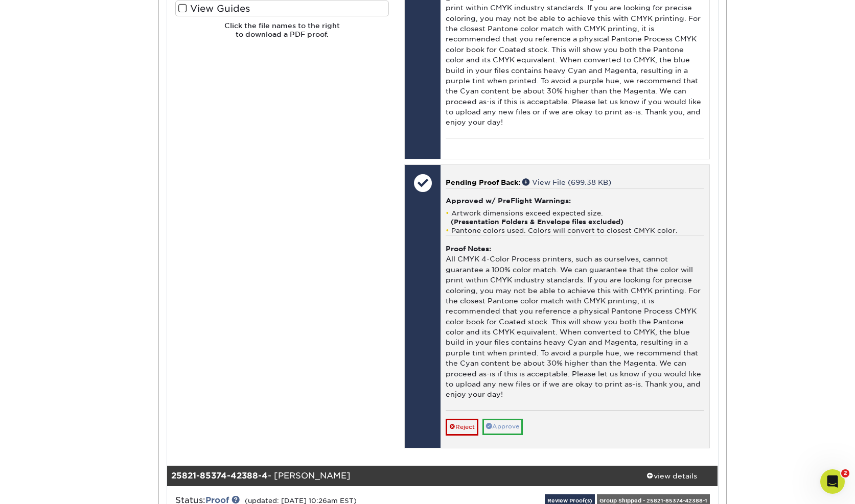 Image resolution: width=855 pixels, height=504 pixels. I want to click on div: All CMYK 4-Color Process printers, such as ourselves, cannot guarantee a 100% color match. We can..., so click(574, 322).